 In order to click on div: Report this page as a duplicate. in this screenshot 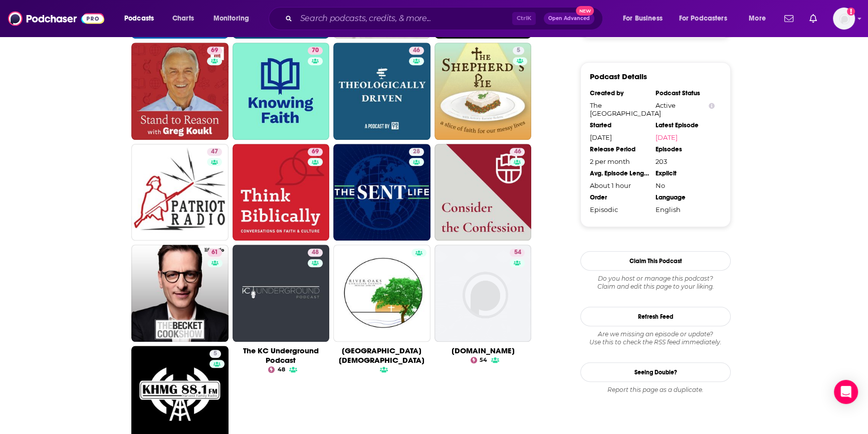, I will do `click(656, 390)`.